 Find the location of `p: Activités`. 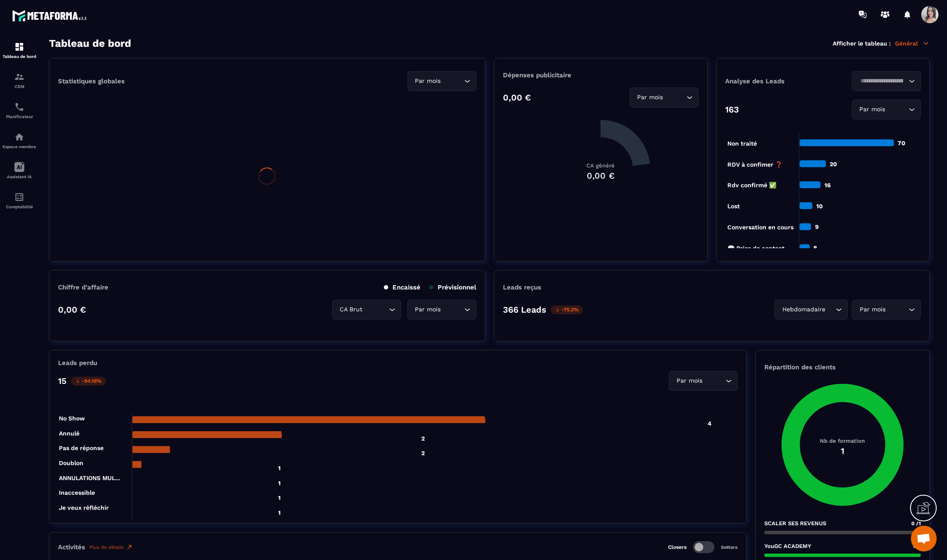

p: Activités is located at coordinates (72, 548).